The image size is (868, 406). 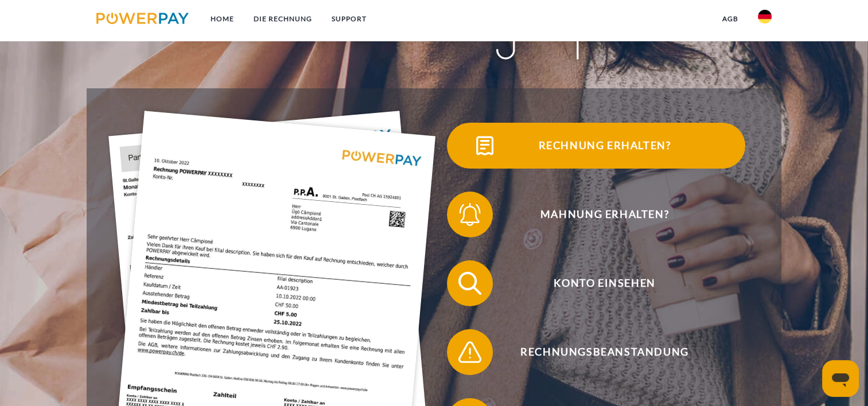 What do you see at coordinates (596, 352) in the screenshot?
I see `a: Rechnungsbeanstandung` at bounding box center [596, 352].